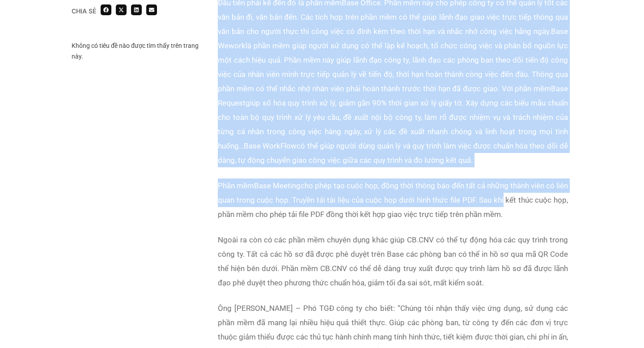  I want to click on div: Share on email, so click(152, 10).